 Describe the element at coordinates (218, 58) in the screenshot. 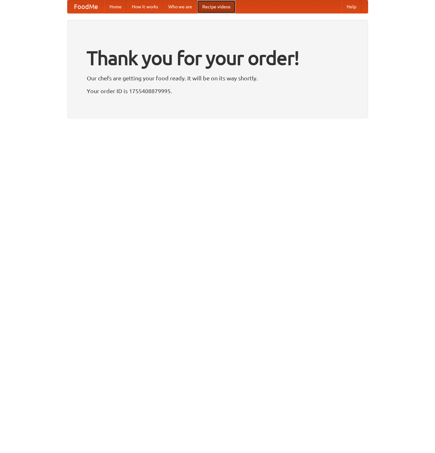

I see `h1: Thank you for your order!` at that location.